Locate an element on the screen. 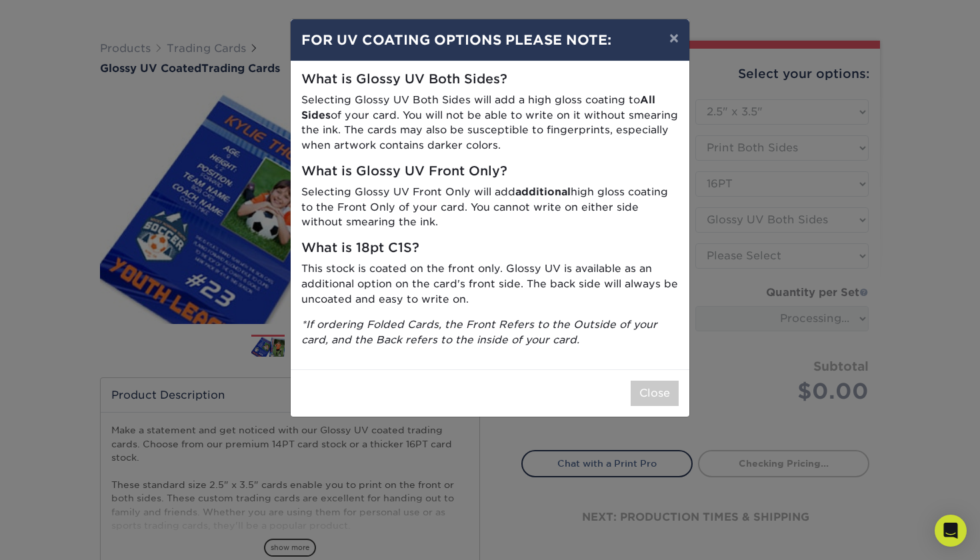 This screenshot has width=980, height=560. i: *If ordering Folded Cards, the Front Refers to the Outside of your card, and the Back refers to t... is located at coordinates (479, 332).